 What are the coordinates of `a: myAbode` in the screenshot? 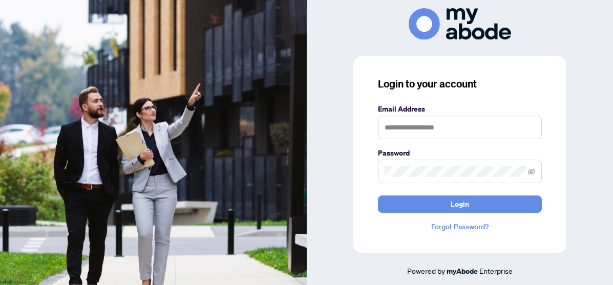 It's located at (462, 271).